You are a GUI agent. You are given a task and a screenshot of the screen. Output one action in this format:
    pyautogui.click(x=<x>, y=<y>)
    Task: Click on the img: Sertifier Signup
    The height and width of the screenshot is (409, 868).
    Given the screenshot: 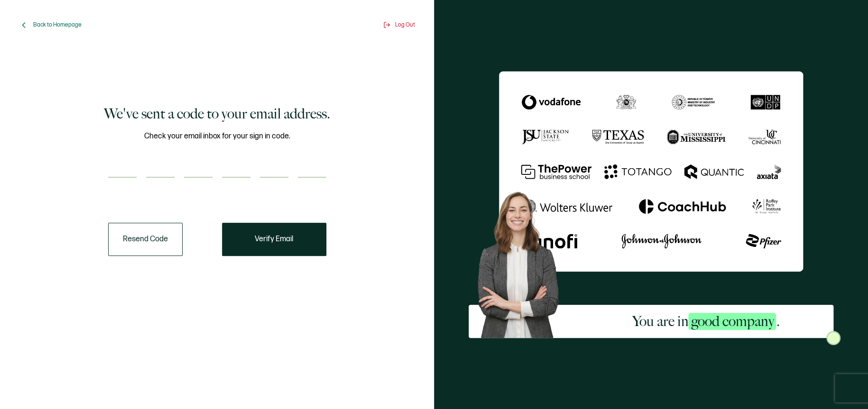 What is the action you would take?
    pyautogui.click(x=833, y=337)
    